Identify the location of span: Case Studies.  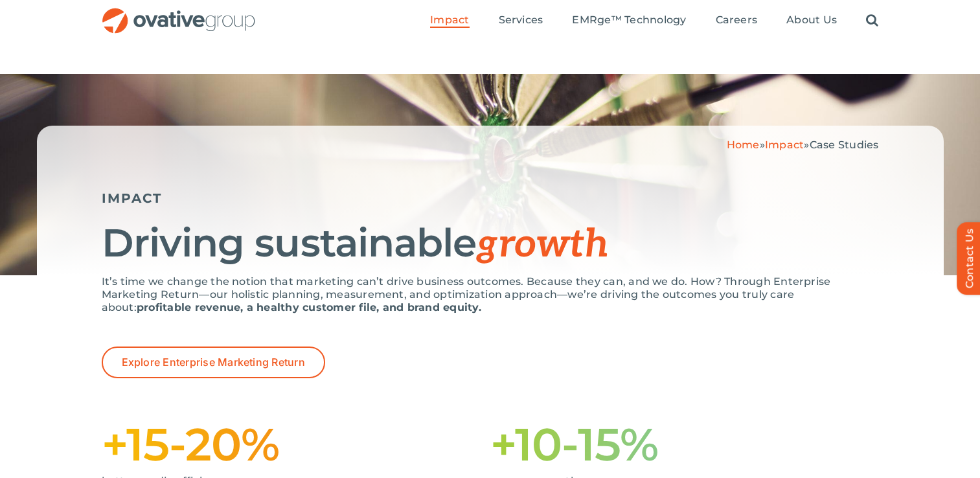
(844, 144).